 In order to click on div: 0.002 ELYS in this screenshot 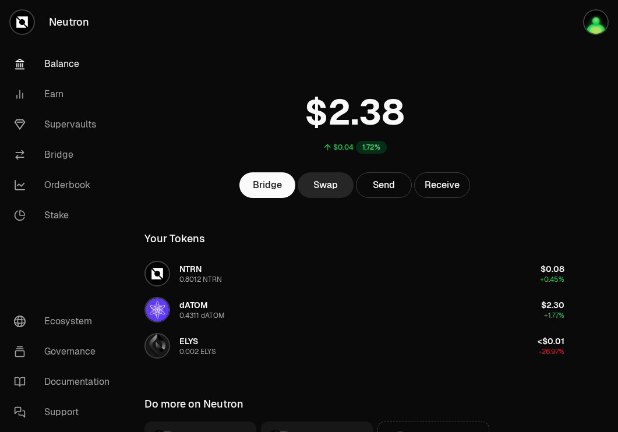, I will do `click(197, 352)`.